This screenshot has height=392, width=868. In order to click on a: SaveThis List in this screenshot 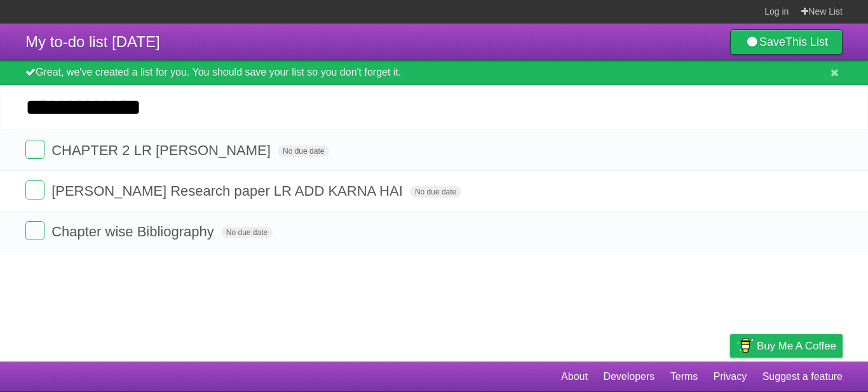, I will do `click(786, 42)`.